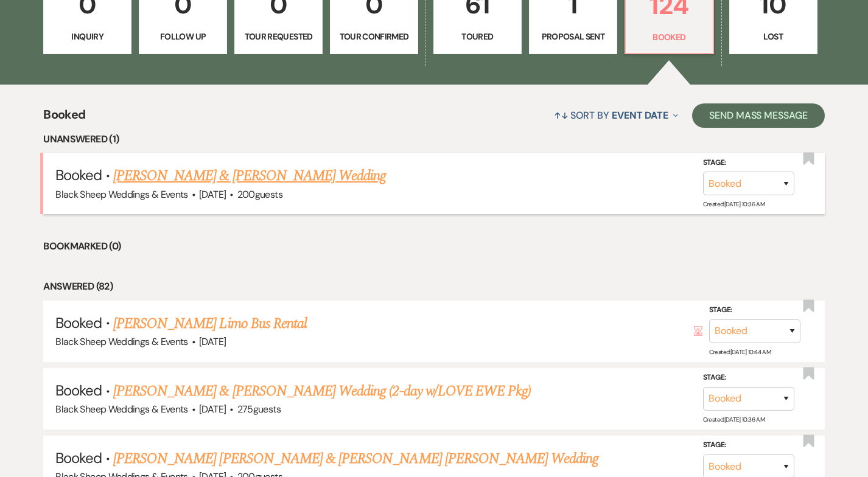  What do you see at coordinates (669, 37) in the screenshot?
I see `p: Booked` at bounding box center [669, 37].